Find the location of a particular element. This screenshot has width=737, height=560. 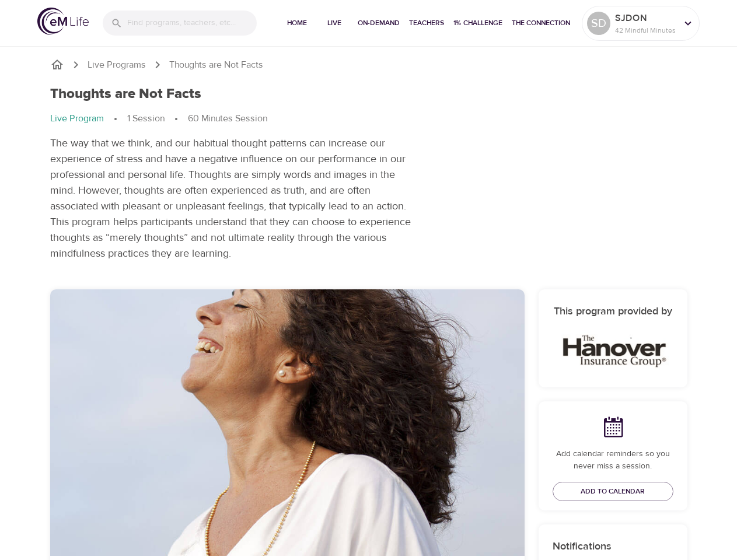

p: The way that we think, and our habitual thought patterns can increase our experience of stress an... is located at coordinates (233, 199).